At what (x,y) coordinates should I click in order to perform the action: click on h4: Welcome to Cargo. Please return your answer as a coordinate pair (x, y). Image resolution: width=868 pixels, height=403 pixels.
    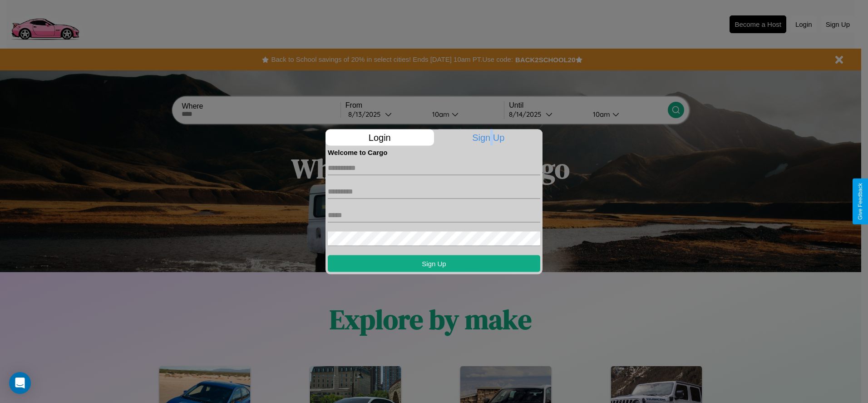
    Looking at the image, I should click on (434, 152).